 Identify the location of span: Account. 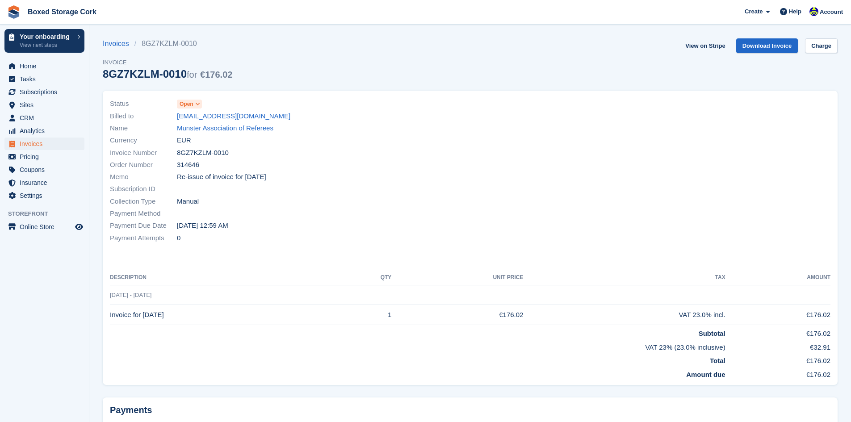
(831, 12).